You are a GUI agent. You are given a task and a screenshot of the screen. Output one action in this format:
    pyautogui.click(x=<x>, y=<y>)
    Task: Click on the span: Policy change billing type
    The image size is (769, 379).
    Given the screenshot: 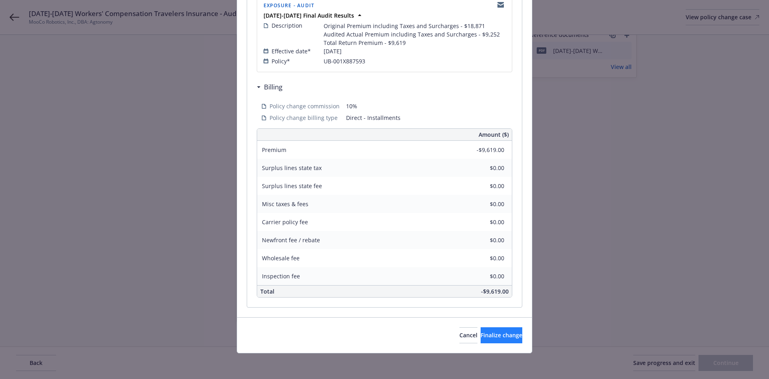 What is the action you would take?
    pyautogui.click(x=304, y=117)
    